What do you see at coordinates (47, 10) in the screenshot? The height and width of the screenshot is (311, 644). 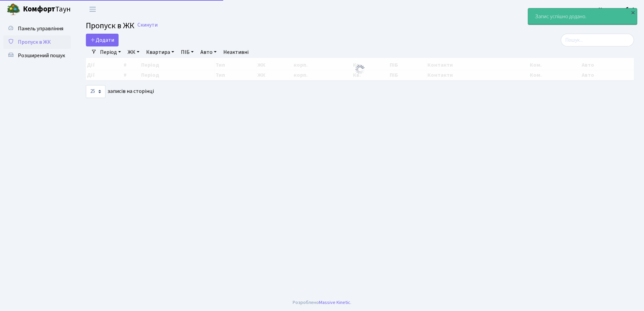 I see `span: Таун` at bounding box center [47, 10].